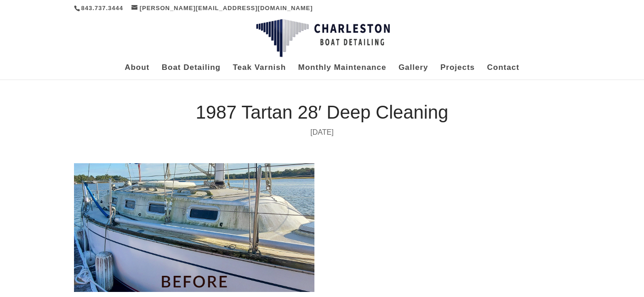 The height and width of the screenshot is (297, 644). I want to click on a: Teak Varnish, so click(259, 71).